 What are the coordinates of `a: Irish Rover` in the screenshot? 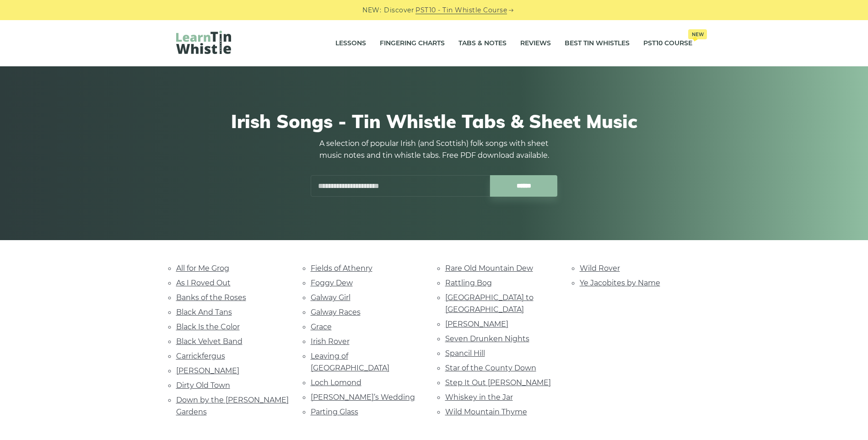 It's located at (330, 341).